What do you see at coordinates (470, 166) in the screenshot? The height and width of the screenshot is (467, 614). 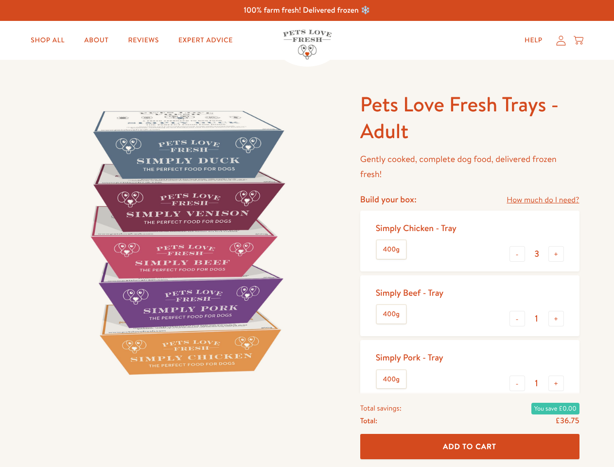 I see `p: Gently cooked, complete dog food, delivered frozen fresh!` at bounding box center [470, 166].